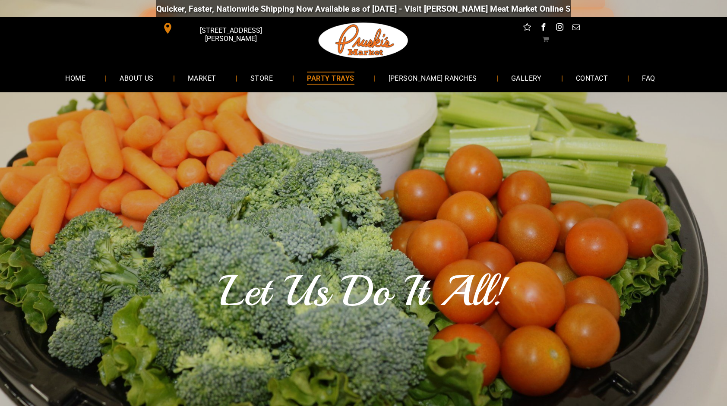  What do you see at coordinates (526, 78) in the screenshot?
I see `a: GALLERY` at bounding box center [526, 78].